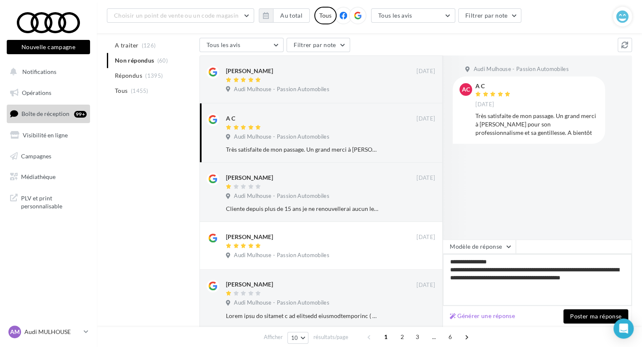 Image resolution: width=642 pixels, height=347 pixels. I want to click on span: 3, so click(417, 337).